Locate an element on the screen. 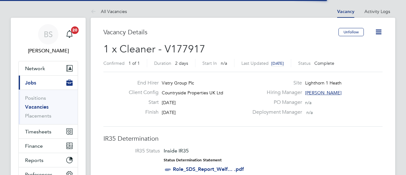  label: Site is located at coordinates (275, 83).